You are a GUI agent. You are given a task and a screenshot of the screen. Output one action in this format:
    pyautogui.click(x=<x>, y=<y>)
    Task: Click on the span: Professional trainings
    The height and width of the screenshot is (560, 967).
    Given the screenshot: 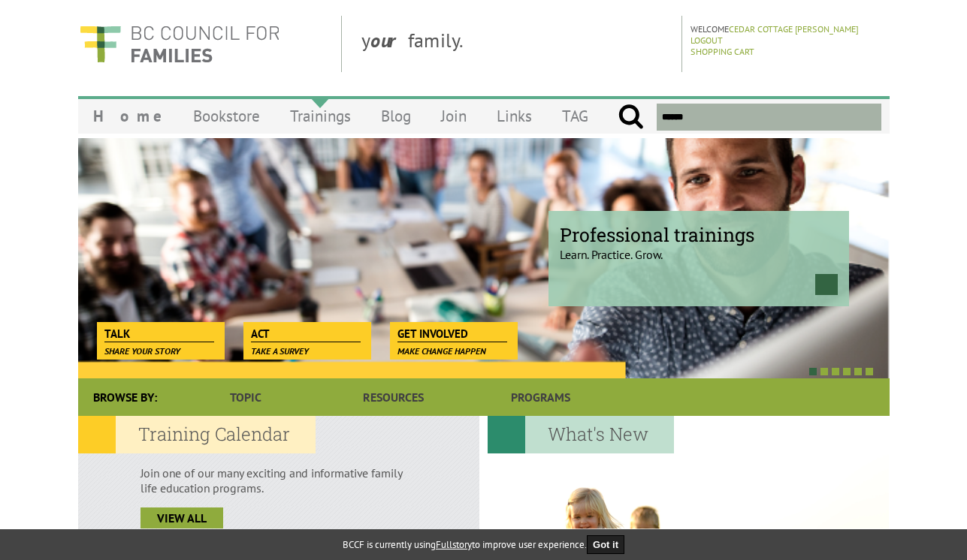 What is the action you would take?
    pyautogui.click(x=698, y=234)
    